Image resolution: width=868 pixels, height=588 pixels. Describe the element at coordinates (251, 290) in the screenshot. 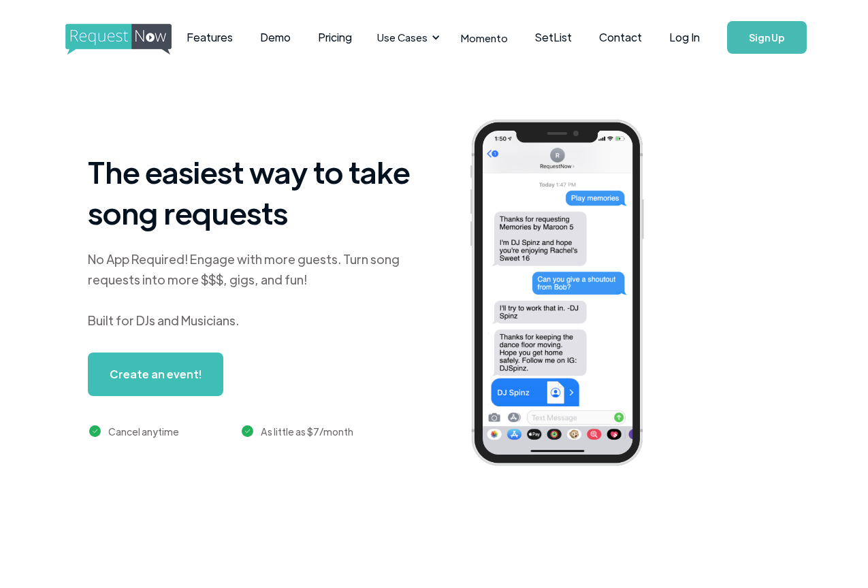

I see `div: No App Required! Engage with more guests. Turn song requests into more $$$, gigs, and fun! Built ...` at that location.